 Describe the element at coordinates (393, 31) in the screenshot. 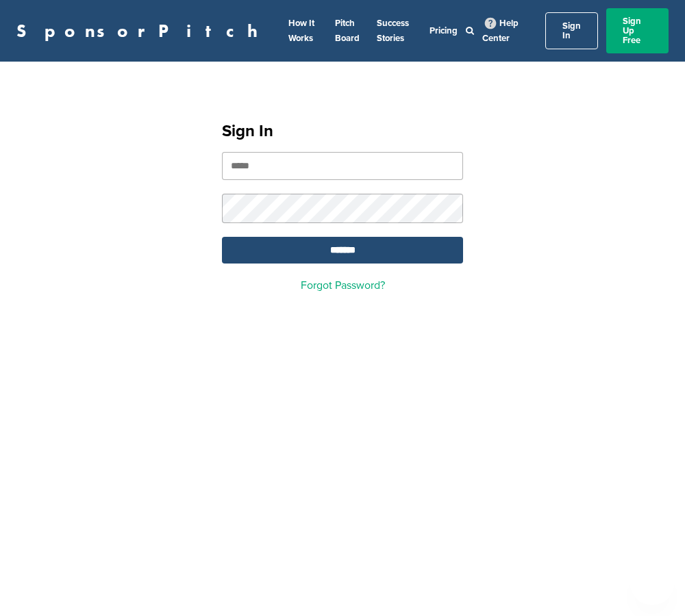

I see `a: Success Stories` at that location.